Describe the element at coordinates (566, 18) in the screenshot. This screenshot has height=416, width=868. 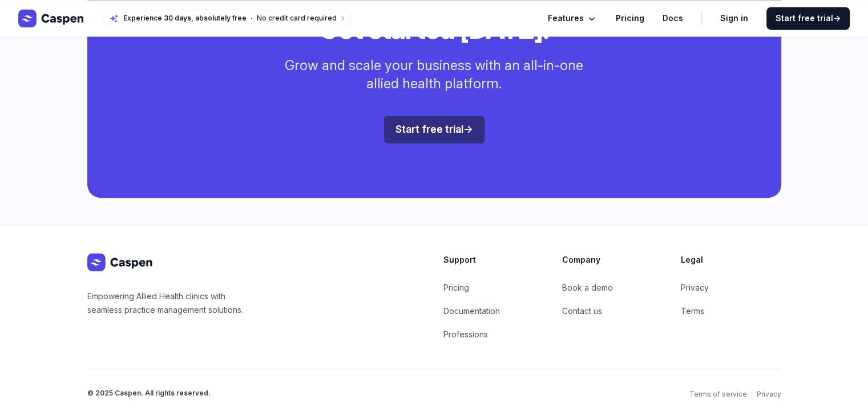
I see `span: Features` at that location.